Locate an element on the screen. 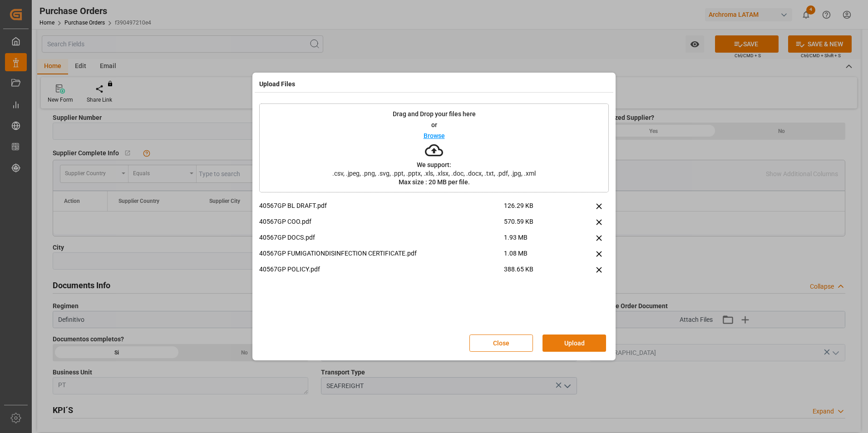 The width and height of the screenshot is (868, 433). button: Upload is located at coordinates (574, 343).